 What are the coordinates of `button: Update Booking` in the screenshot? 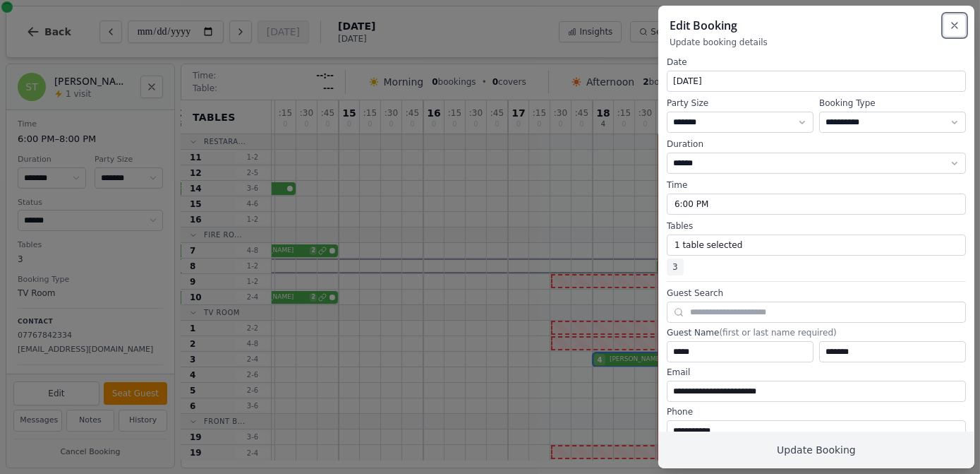 It's located at (817, 450).